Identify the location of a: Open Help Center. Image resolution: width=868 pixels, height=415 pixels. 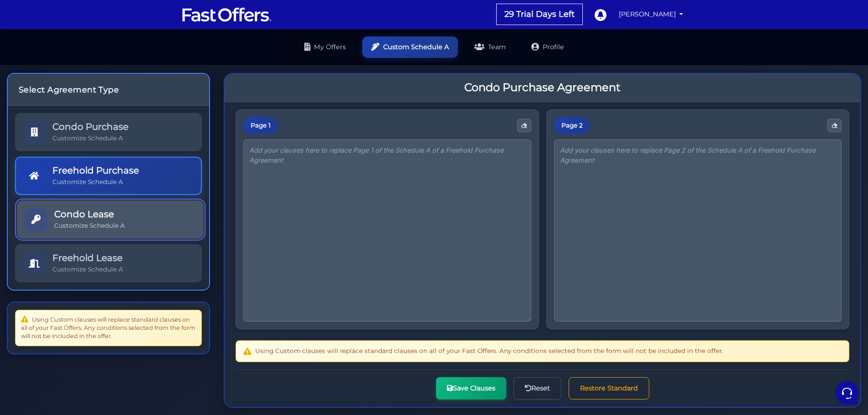
(140, 161).